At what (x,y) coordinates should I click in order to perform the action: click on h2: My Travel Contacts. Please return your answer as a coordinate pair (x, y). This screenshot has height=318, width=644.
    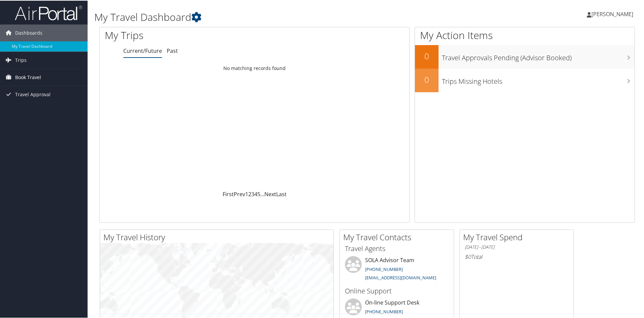
    Looking at the image, I should click on (398, 237).